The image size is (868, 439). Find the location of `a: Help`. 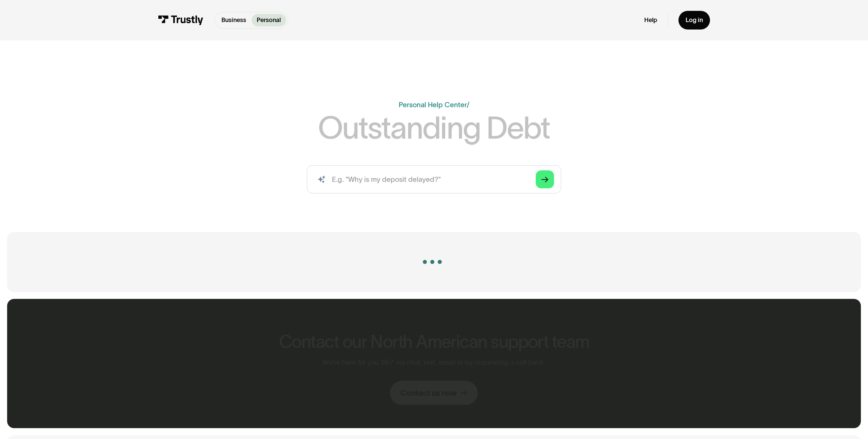

a: Help is located at coordinates (651, 20).